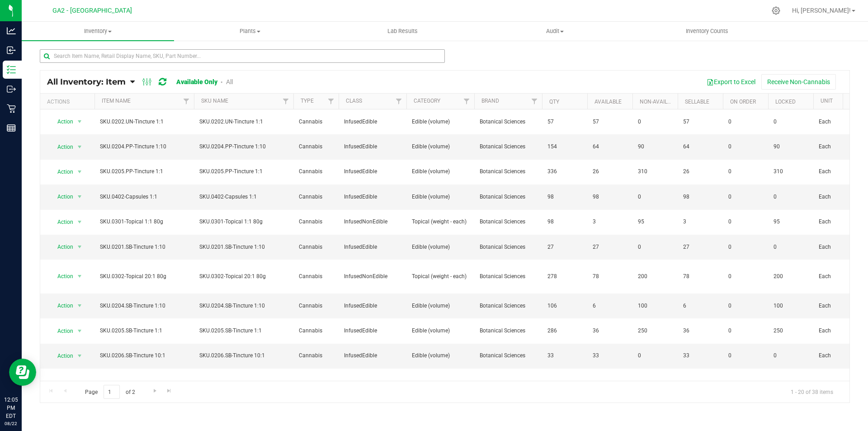 The height and width of the screenshot is (431, 868). I want to click on span: 3, so click(610, 221).